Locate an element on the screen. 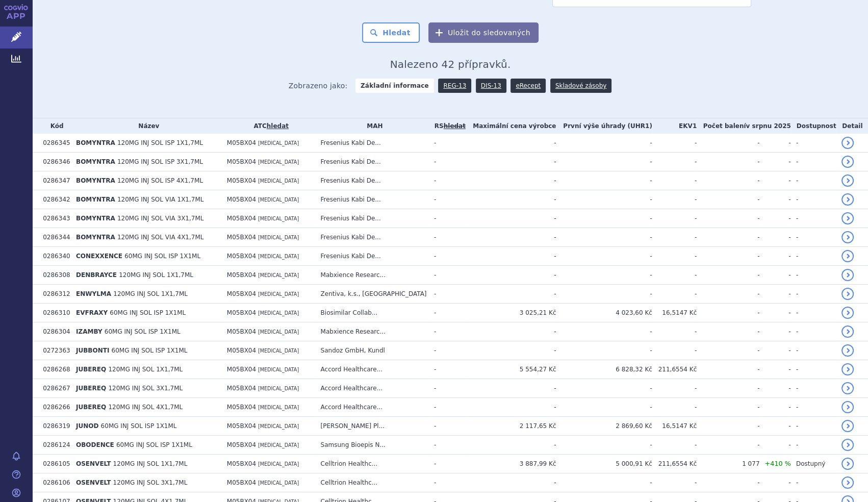  th: Název is located at coordinates (146, 126).